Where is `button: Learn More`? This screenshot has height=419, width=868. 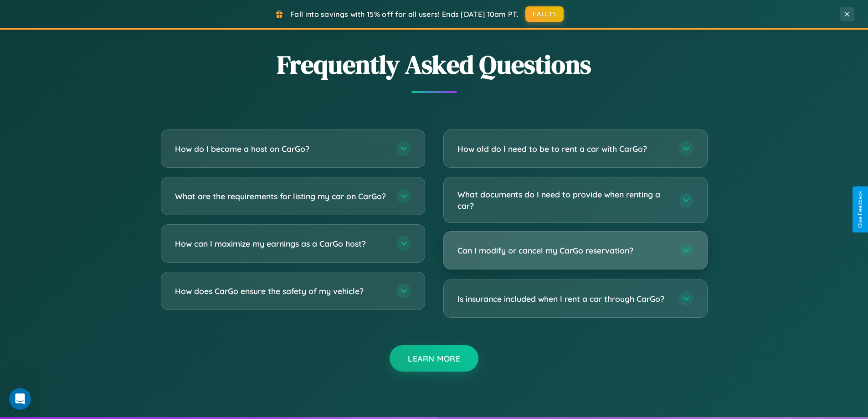 button: Learn More is located at coordinates (434, 359).